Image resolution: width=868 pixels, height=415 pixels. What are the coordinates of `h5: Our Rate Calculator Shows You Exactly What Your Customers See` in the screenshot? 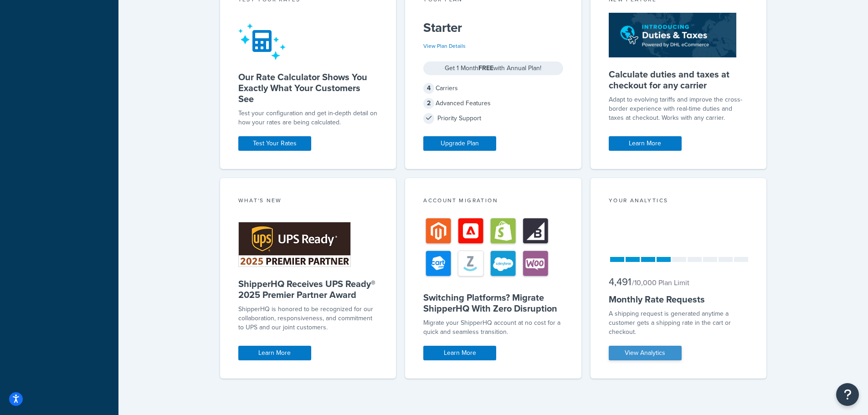 It's located at (308, 88).